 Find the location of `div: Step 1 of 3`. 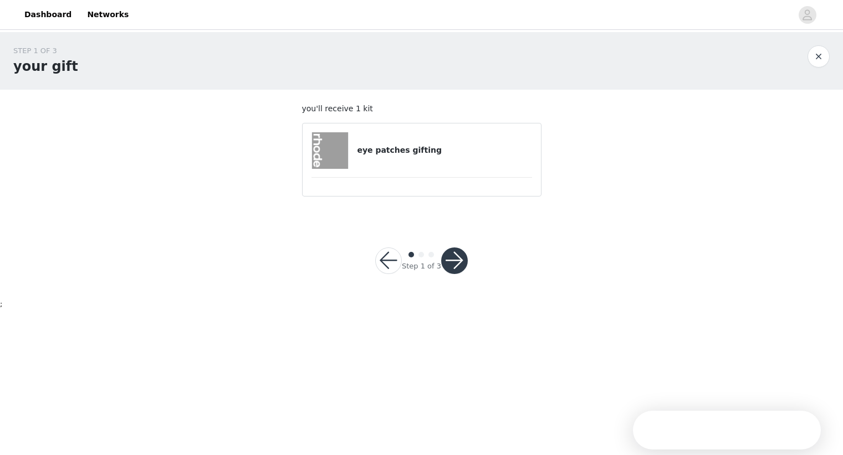

div: Step 1 of 3 is located at coordinates (421, 267).